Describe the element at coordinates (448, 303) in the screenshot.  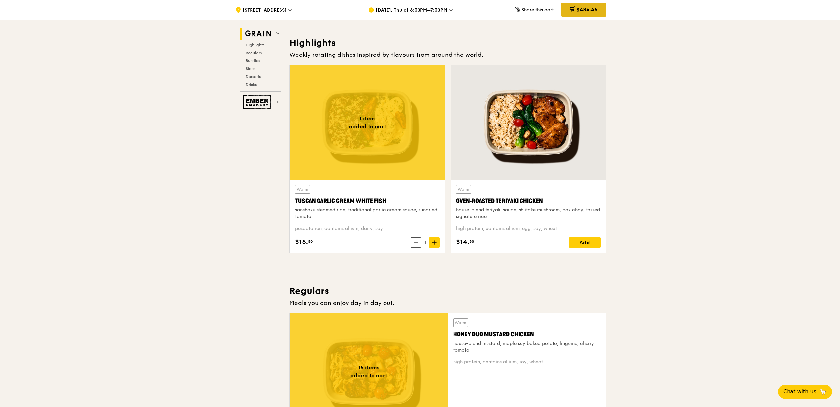
I see `div: Meals you can enjoy day in day out.` at that location.